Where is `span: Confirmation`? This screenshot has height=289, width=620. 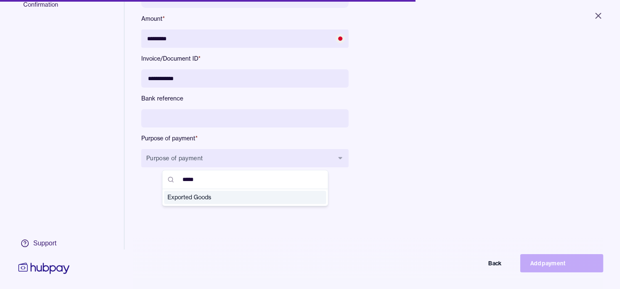 span: Confirmation is located at coordinates (57, 8).